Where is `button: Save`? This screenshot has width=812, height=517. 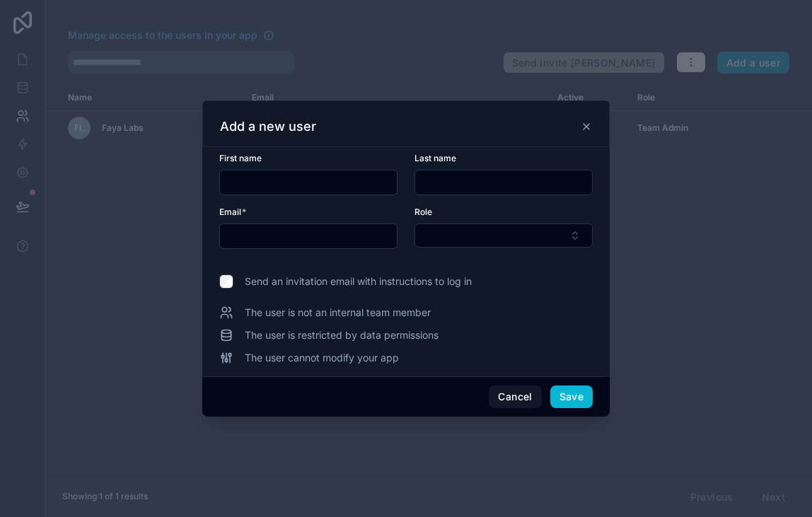
button: Save is located at coordinates (572, 397).